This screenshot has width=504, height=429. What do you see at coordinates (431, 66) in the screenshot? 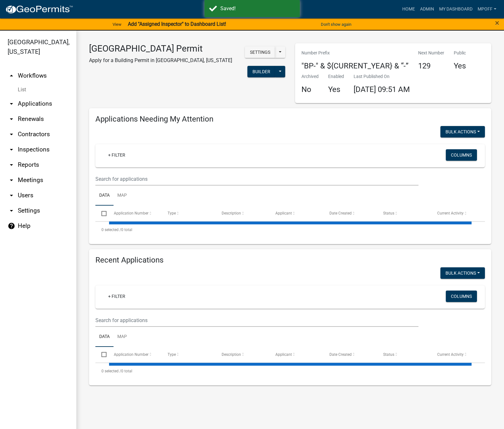
I see `h4: 129` at bounding box center [431, 66].